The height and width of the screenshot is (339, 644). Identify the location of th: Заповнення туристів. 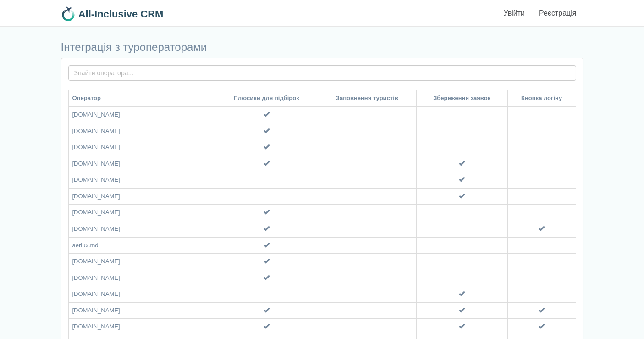
(367, 99).